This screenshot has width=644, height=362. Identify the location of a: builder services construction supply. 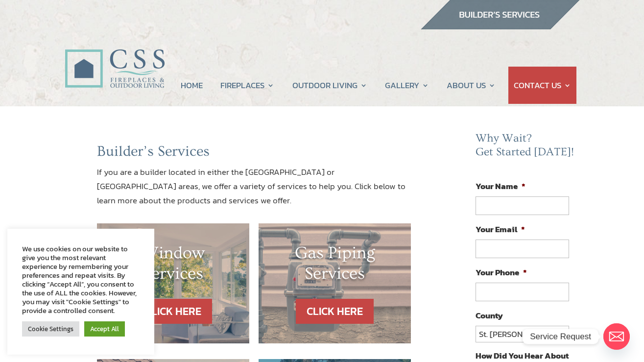
(500, 27).